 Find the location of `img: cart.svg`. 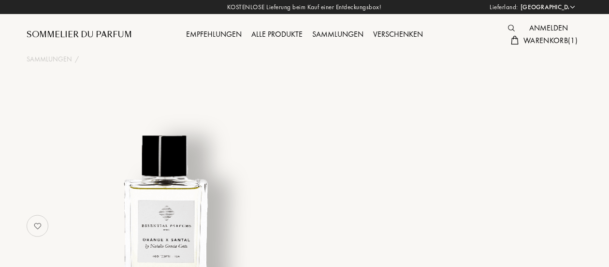

img: cart.svg is located at coordinates (514, 40).